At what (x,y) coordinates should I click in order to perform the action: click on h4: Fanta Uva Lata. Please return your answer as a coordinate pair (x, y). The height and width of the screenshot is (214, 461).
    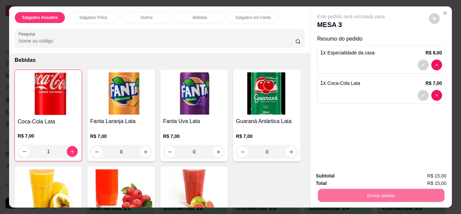
    Looking at the image, I should click on (194, 121).